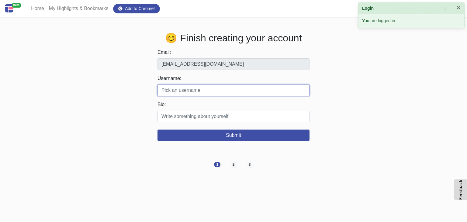  Describe the element at coordinates (250, 165) in the screenshot. I see `span: 3` at that location.